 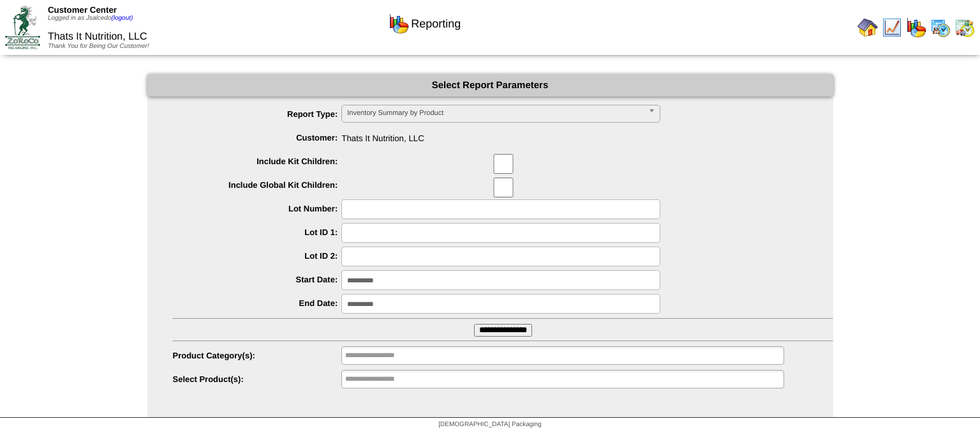 I want to click on label: Start Date:, so click(x=257, y=279).